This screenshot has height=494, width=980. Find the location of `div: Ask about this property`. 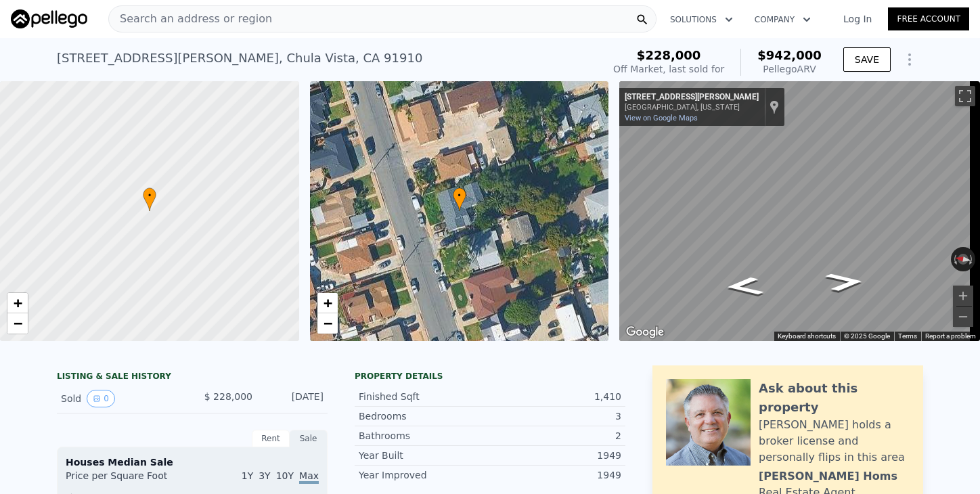

div: Ask about this property is located at coordinates (834, 397).